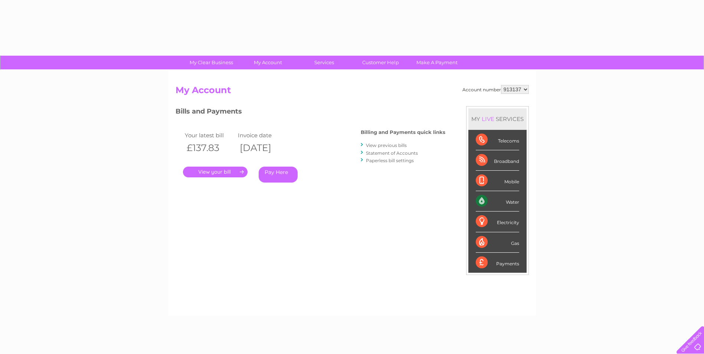  I want to click on a: Services, so click(324, 62).